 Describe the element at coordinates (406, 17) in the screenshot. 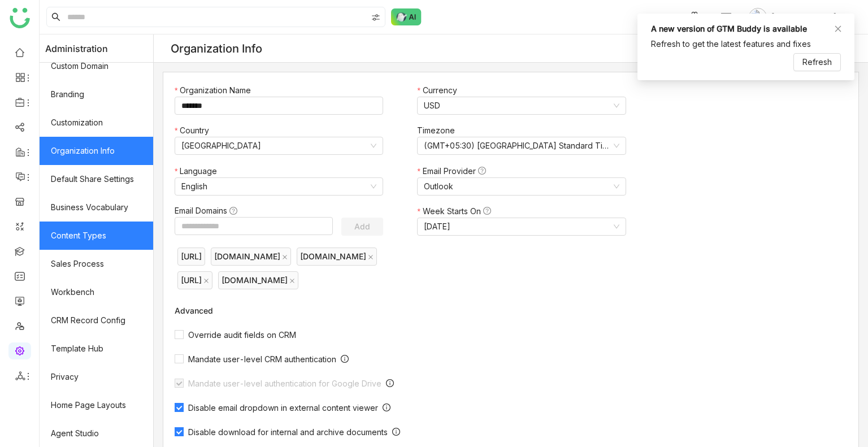

I see `img: ask-buddy-normal.svg` at that location.